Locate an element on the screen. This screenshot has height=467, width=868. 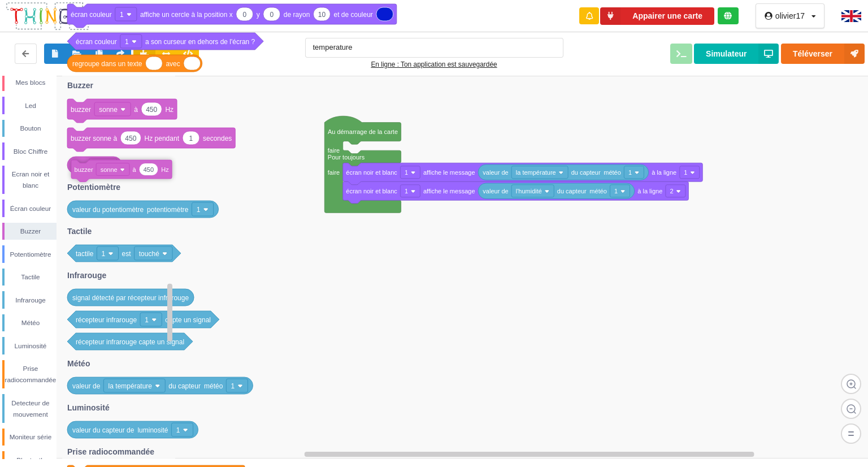
button: Simulateur is located at coordinates (737, 54).